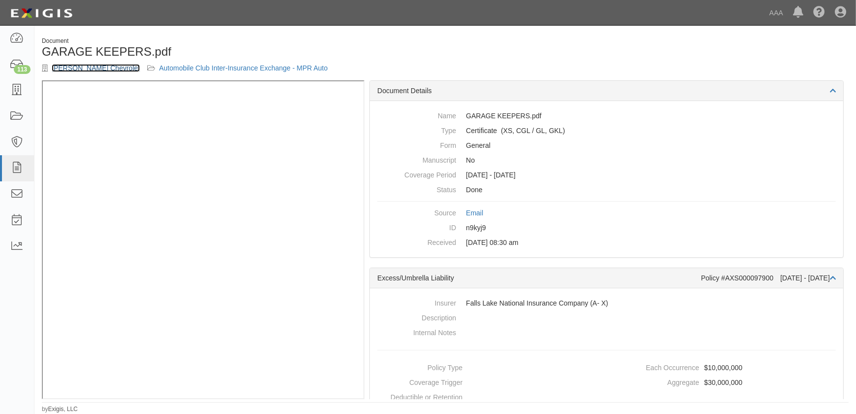  What do you see at coordinates (418, 396) in the screenshot?
I see `dt: Deductible or Retention` at bounding box center [418, 396].